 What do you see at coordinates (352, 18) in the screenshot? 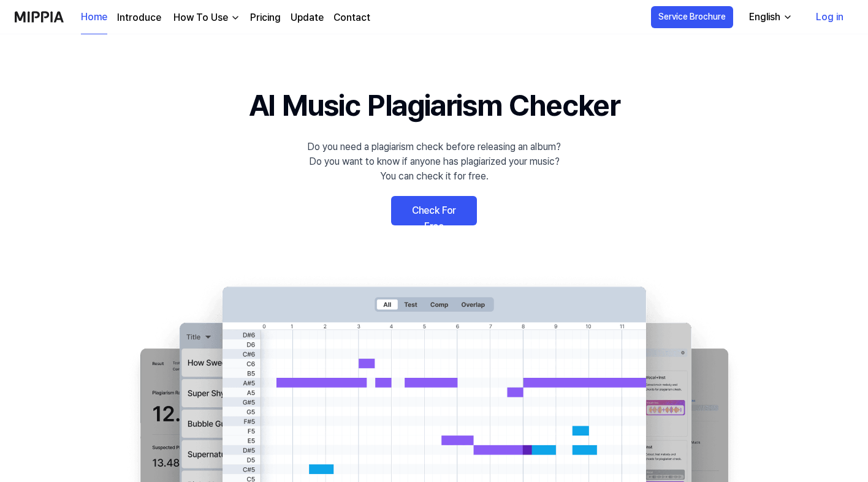
I see `a: Contact` at bounding box center [352, 18].